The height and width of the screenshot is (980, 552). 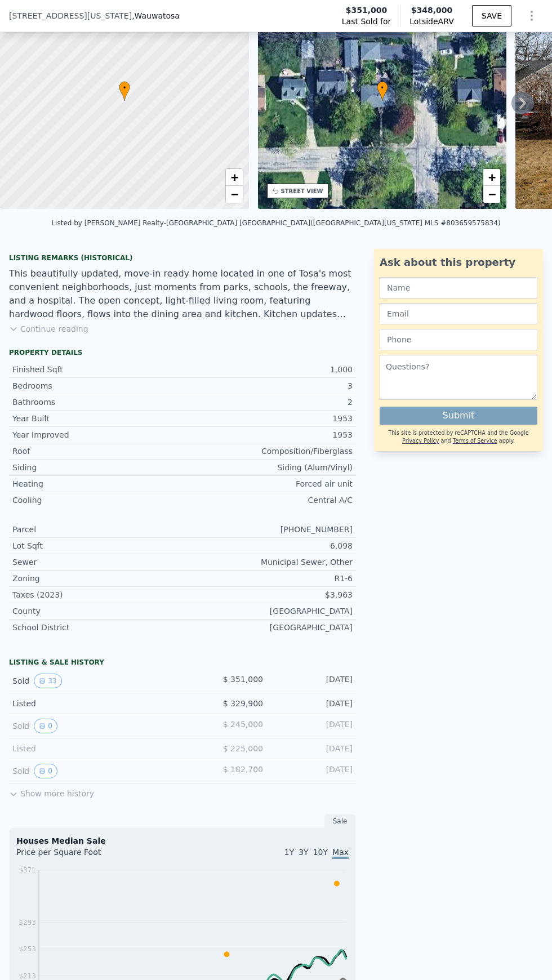 I want to click on div: Siding (Alum/Vinyl), so click(x=267, y=468).